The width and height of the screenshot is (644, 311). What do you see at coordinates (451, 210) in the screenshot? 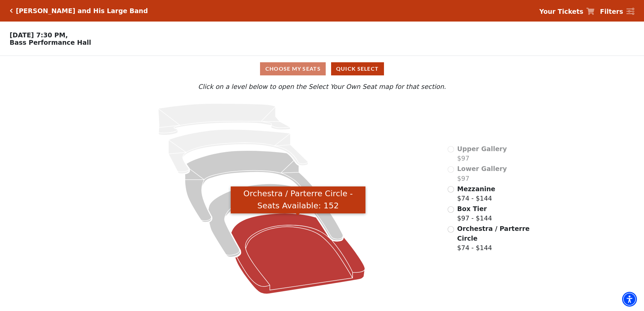
I see `input: Box Tier$97 - $144` at bounding box center [451, 210].